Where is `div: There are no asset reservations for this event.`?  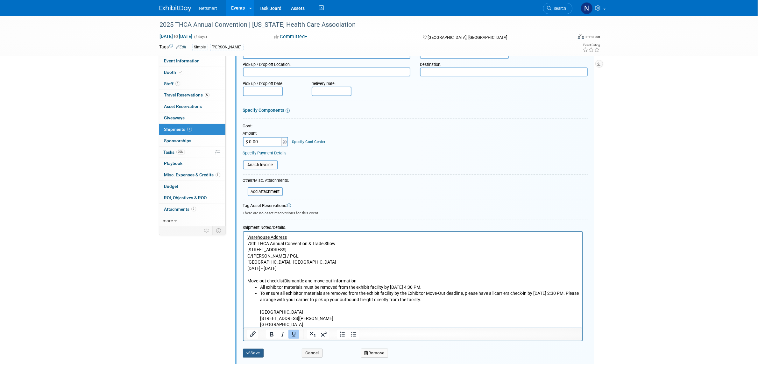 div: There are no asset reservations for this event. is located at coordinates (415, 212).